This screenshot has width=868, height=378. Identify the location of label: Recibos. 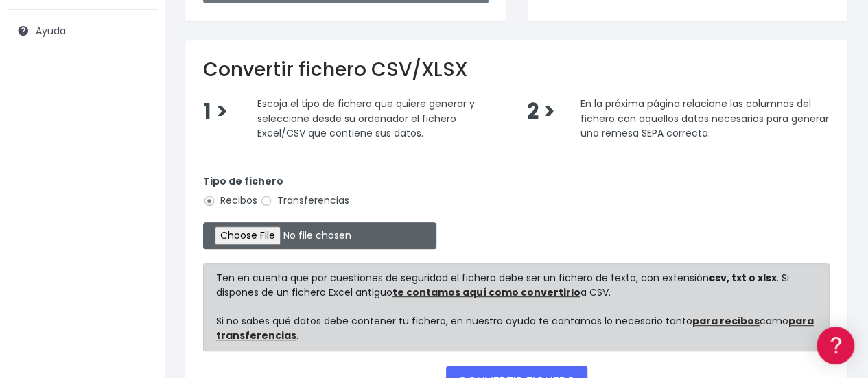
(230, 200).